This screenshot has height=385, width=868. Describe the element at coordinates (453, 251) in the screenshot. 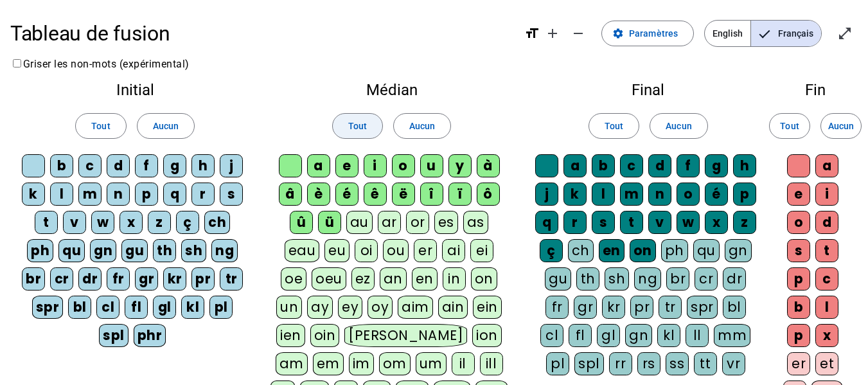

I see `div: ai` at that location.